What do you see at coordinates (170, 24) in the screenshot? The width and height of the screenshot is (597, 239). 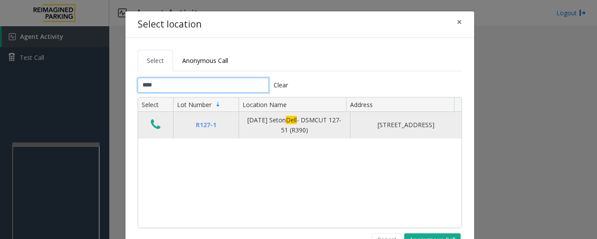 I see `h4: Select location` at bounding box center [170, 24].